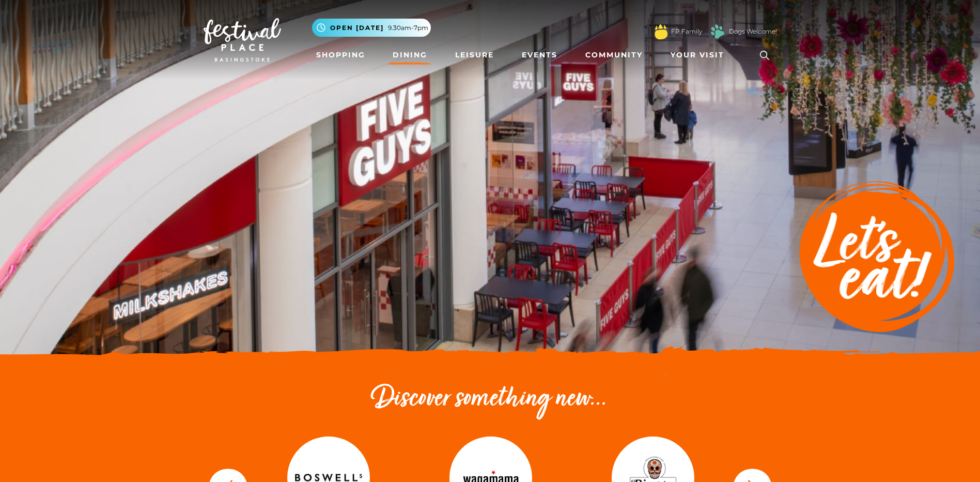  What do you see at coordinates (410, 55) in the screenshot?
I see `a: Dining` at bounding box center [410, 55].